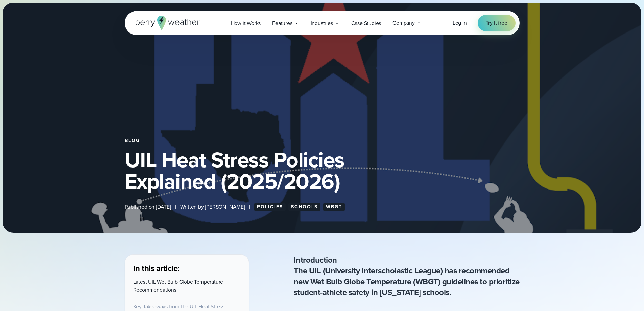  What do you see at coordinates (334, 207) in the screenshot?
I see `a: WBGT` at bounding box center [334, 207].